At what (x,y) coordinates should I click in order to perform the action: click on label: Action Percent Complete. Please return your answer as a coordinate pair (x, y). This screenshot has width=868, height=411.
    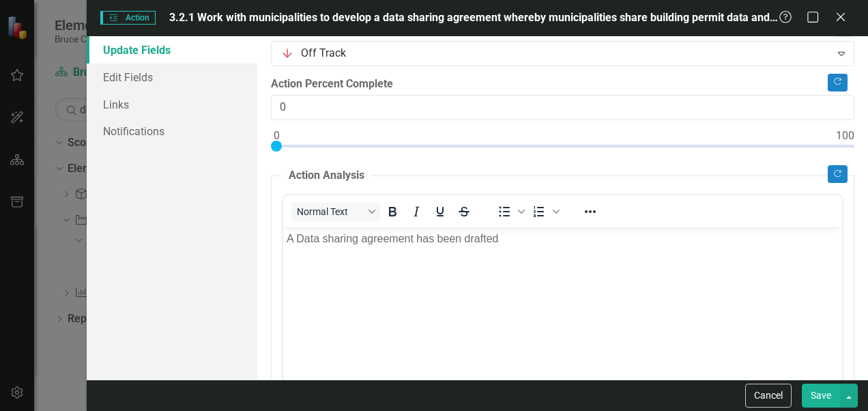
    Looking at the image, I should click on (562, 84).